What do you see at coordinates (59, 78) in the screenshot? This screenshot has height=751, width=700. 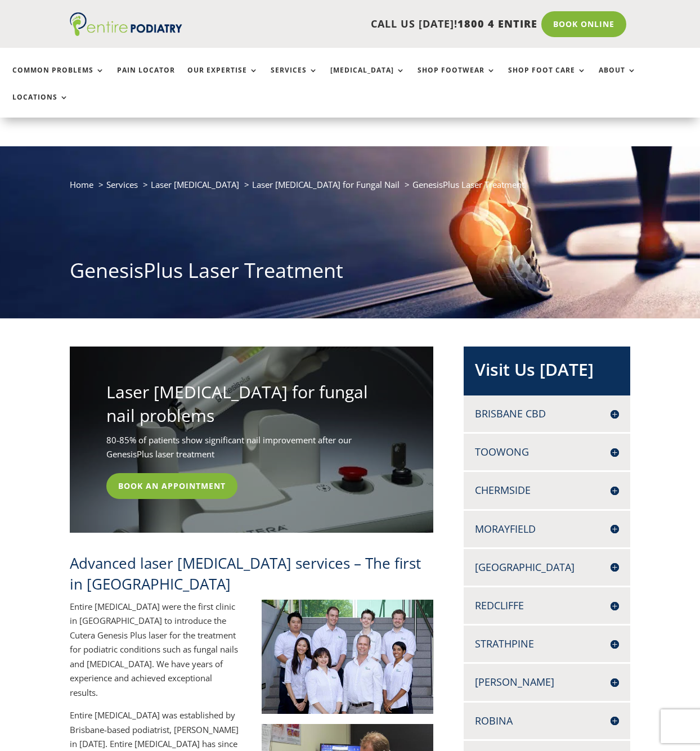 I see `a: Common Problems` at bounding box center [59, 78].